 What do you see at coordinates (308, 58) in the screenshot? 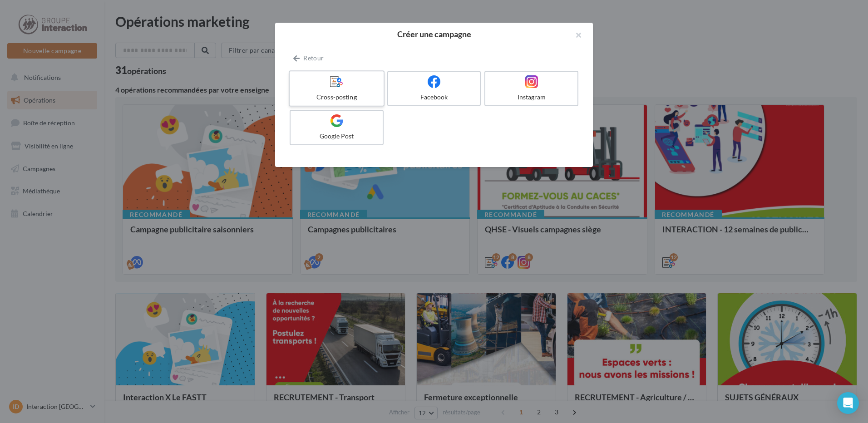
I see `button: Retour` at bounding box center [308, 58].